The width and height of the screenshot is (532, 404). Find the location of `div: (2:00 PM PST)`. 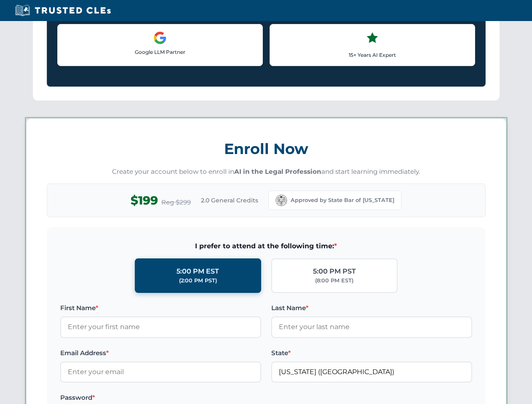

div: (2:00 PM PST) is located at coordinates (197, 281).